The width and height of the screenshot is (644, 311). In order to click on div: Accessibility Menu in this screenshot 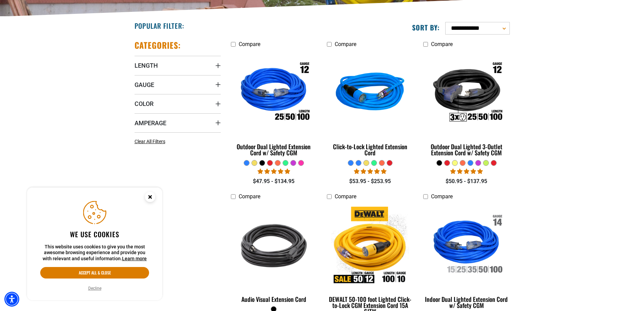, I will do `click(12, 299)`.